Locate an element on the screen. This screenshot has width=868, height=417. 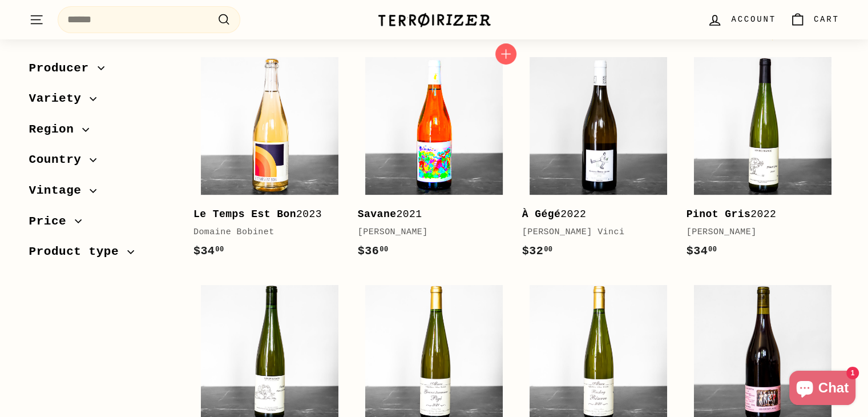
span: Account is located at coordinates (753, 19).